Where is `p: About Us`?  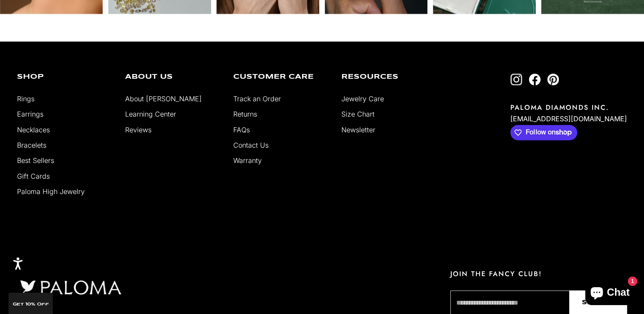 p: About Us is located at coordinates (173, 77).